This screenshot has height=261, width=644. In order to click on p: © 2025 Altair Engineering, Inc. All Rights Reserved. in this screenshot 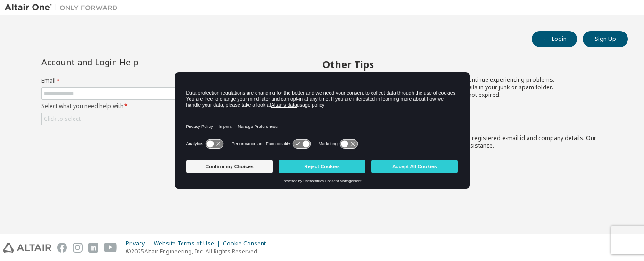, I will do `click(199, 252)`.